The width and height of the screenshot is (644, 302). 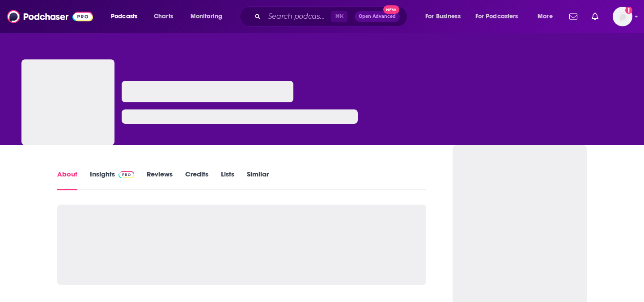 What do you see at coordinates (297, 17) in the screenshot?
I see `input: Search podcasts, credits, & more...` at bounding box center [297, 17].